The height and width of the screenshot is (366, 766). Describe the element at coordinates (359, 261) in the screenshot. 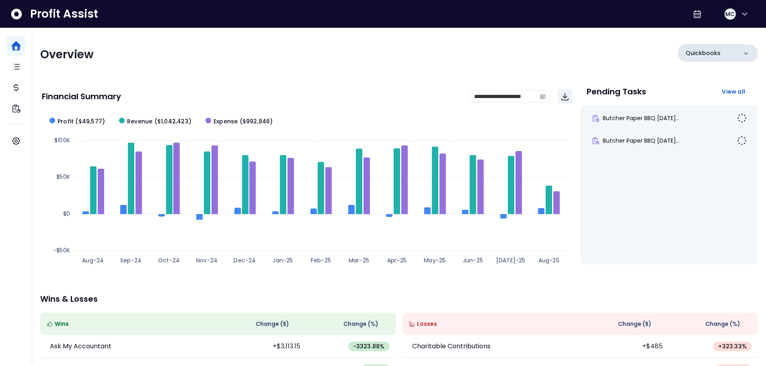

I see `text: Mar-25` at that location.